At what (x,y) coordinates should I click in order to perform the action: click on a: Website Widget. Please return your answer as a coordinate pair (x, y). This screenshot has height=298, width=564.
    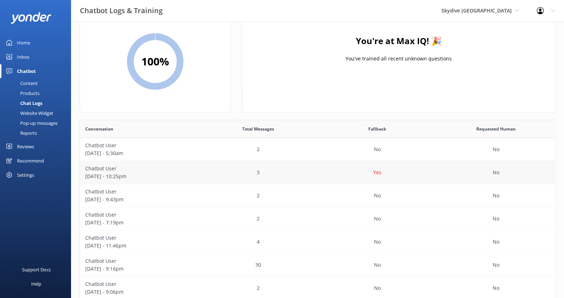
    Looking at the image, I should click on (38, 113).